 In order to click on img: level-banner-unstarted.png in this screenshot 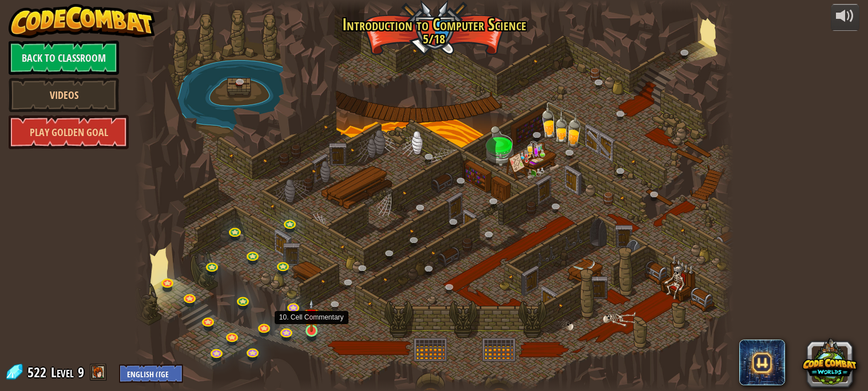, I will do `click(311, 316)`.